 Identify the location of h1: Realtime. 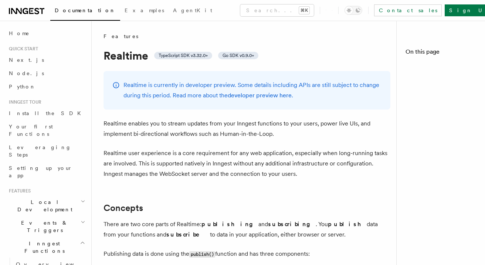
(247, 55).